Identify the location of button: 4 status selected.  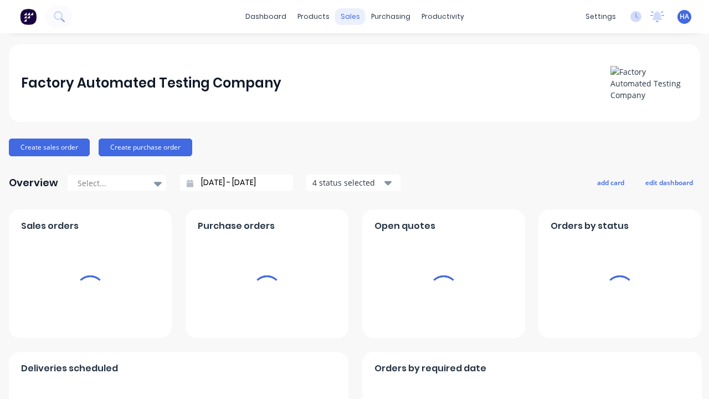
(353, 183).